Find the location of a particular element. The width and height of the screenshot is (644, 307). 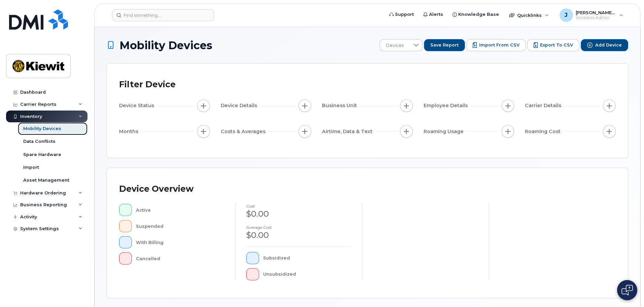

span: Roaming Cost is located at coordinates (544, 132).